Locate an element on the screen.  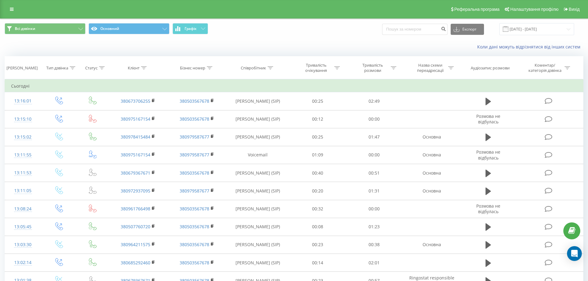
td: 00:08 is located at coordinates (317, 227).